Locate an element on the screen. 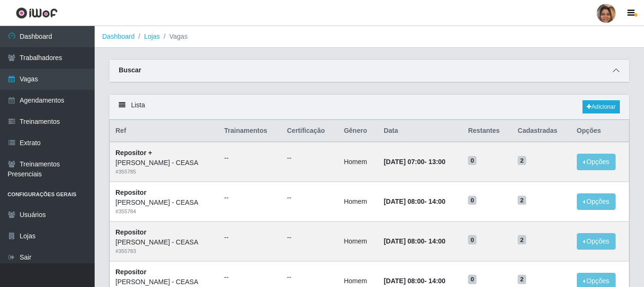 The height and width of the screenshot is (287, 644). div: # 355785 is located at coordinates (164, 172).